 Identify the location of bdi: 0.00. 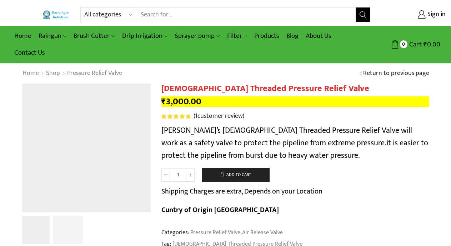
(431, 44).